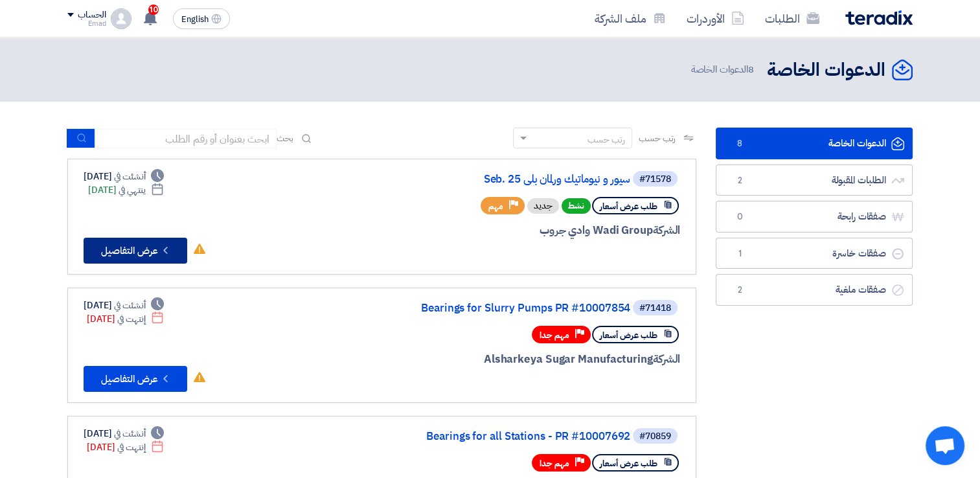 Image resolution: width=980 pixels, height=478 pixels. What do you see at coordinates (655, 308) in the screenshot?
I see `div: #71418` at bounding box center [655, 308].